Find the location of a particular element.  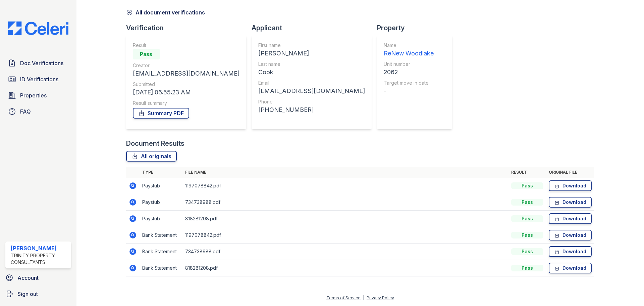

span: Account is located at coordinates (28, 278).